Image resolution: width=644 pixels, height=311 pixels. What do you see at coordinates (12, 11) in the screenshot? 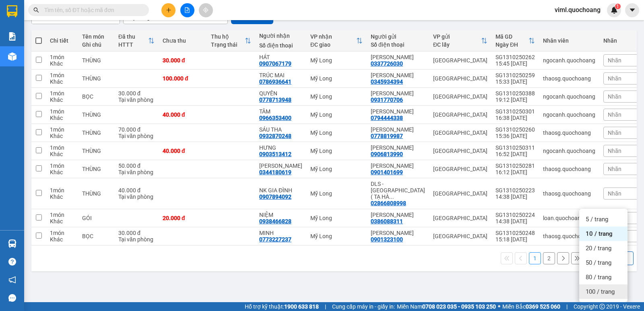
I see `img: logo-vxr` at bounding box center [12, 11].